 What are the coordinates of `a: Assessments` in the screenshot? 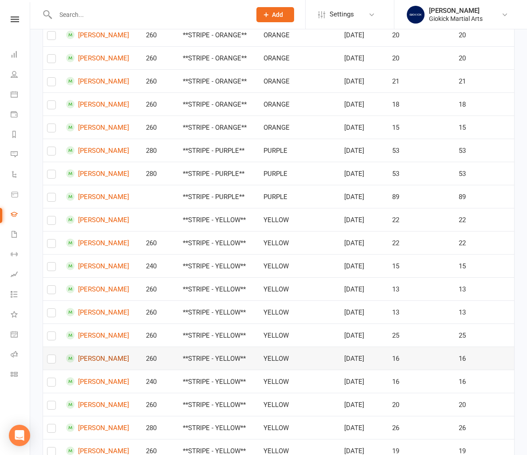 It's located at (20, 275).